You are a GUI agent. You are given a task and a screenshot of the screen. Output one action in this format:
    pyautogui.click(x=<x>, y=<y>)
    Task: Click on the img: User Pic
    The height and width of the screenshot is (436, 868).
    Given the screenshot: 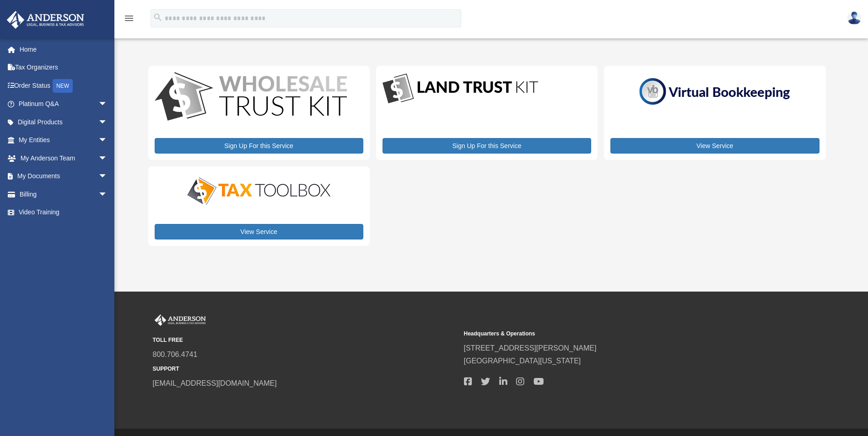 What is the action you would take?
    pyautogui.click(x=854, y=18)
    